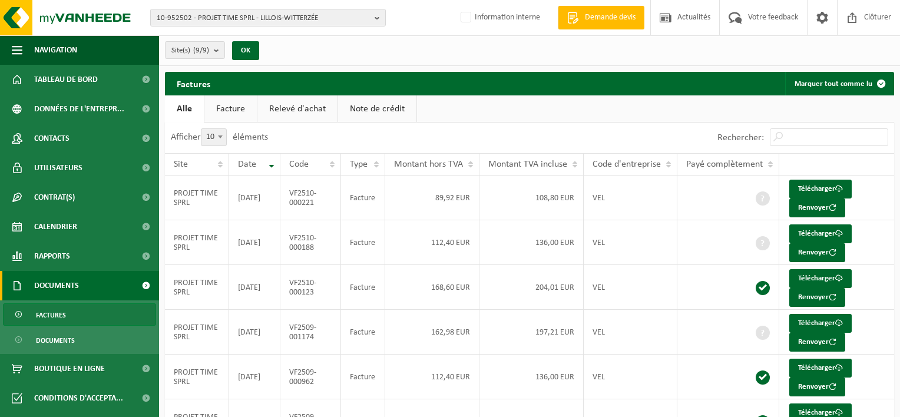 The width and height of the screenshot is (900, 417). What do you see at coordinates (184, 109) in the screenshot?
I see `a: Alle` at bounding box center [184, 109].